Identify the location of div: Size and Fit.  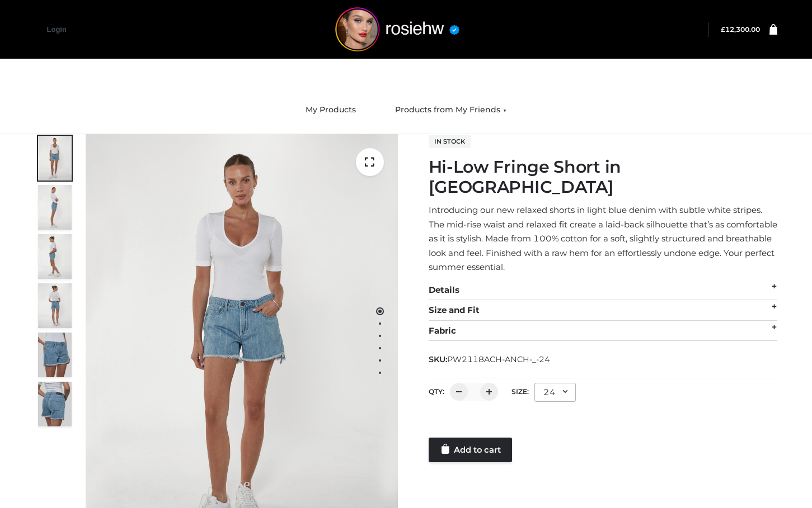
(603, 310).